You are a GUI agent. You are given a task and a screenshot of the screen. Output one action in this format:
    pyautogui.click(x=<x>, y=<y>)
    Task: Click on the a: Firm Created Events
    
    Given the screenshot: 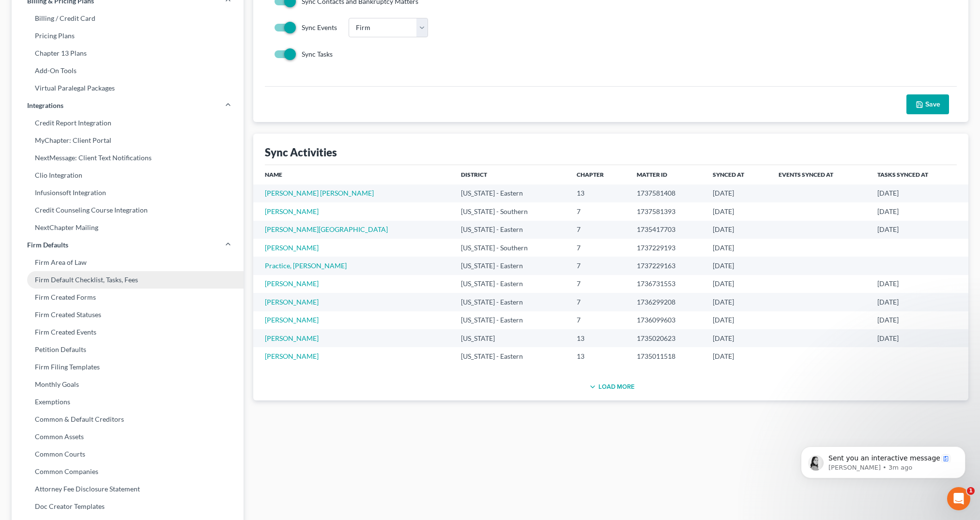 What is the action you would take?
    pyautogui.click(x=127, y=332)
    